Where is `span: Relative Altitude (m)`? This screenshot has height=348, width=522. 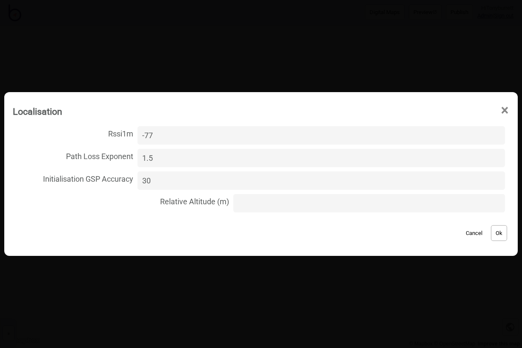
span: Relative Altitude (m) is located at coordinates (121, 200).